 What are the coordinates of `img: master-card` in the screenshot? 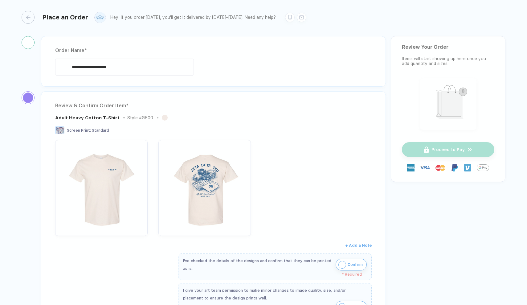 It's located at (441, 168).